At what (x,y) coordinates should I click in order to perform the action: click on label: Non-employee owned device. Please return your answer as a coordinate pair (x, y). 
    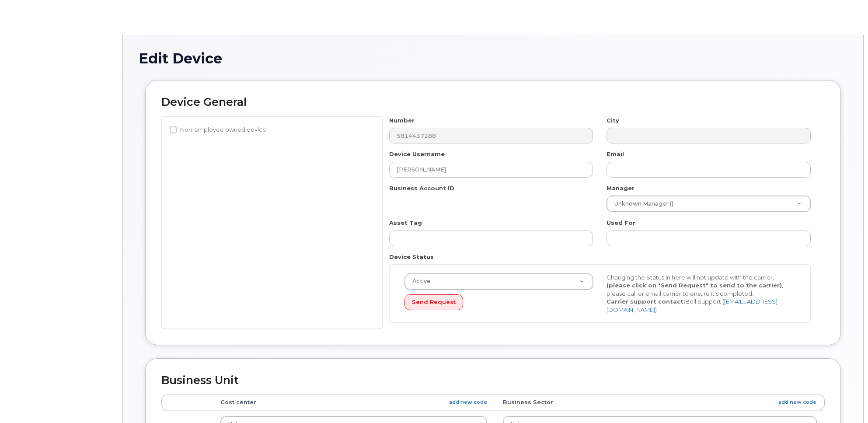
    Looking at the image, I should click on (218, 129).